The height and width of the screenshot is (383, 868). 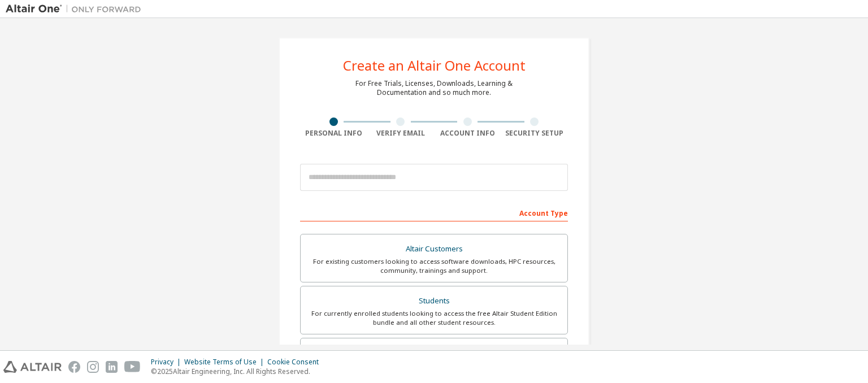 What do you see at coordinates (434, 66) in the screenshot?
I see `div: Create an Altair One Account` at bounding box center [434, 66].